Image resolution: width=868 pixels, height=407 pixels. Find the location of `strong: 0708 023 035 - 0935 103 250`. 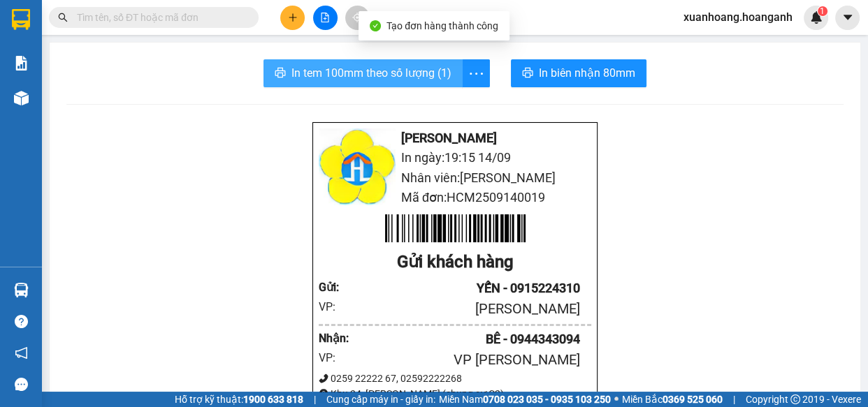

strong: 0708 023 035 - 0935 103 250 is located at coordinates (547, 400).